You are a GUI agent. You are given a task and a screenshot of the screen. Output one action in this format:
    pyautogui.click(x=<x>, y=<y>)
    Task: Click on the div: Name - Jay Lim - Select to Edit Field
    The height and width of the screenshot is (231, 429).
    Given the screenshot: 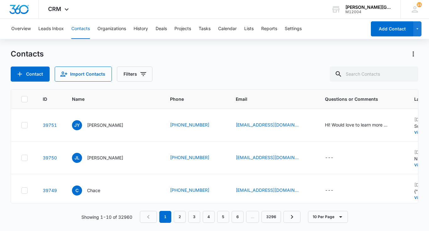 What is the action you would take?
    pyautogui.click(x=103, y=158)
    